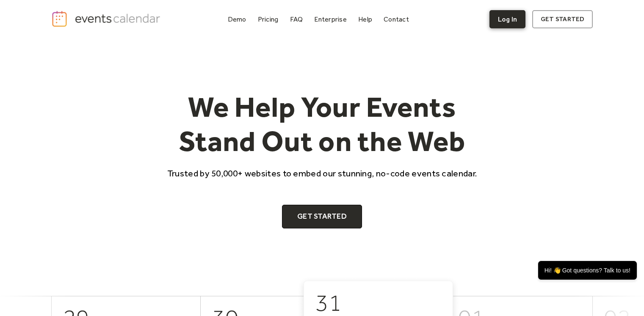 This screenshot has width=644, height=316. What do you see at coordinates (107, 18) in the screenshot?
I see `a: home` at bounding box center [107, 18].